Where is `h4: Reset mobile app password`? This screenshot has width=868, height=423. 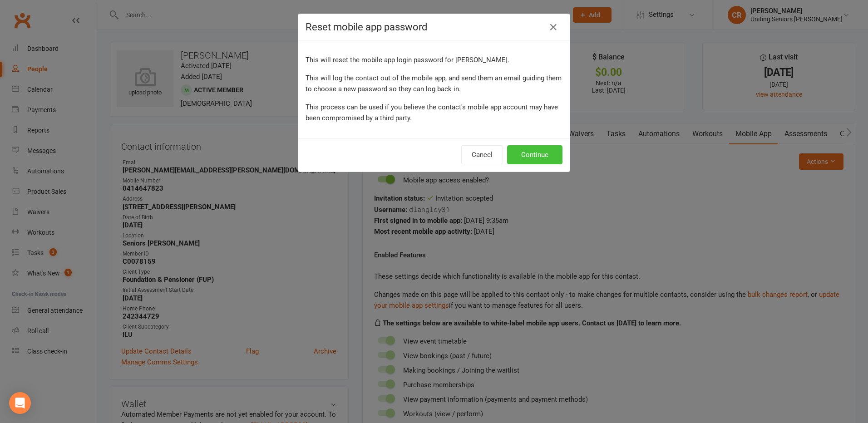
h4: Reset mobile app password is located at coordinates (434, 27).